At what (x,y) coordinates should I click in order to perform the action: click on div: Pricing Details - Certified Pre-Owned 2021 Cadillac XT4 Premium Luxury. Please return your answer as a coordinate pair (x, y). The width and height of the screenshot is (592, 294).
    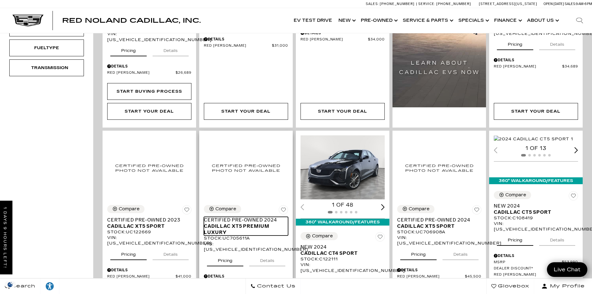
    Looking at the image, I should click on (246, 39).